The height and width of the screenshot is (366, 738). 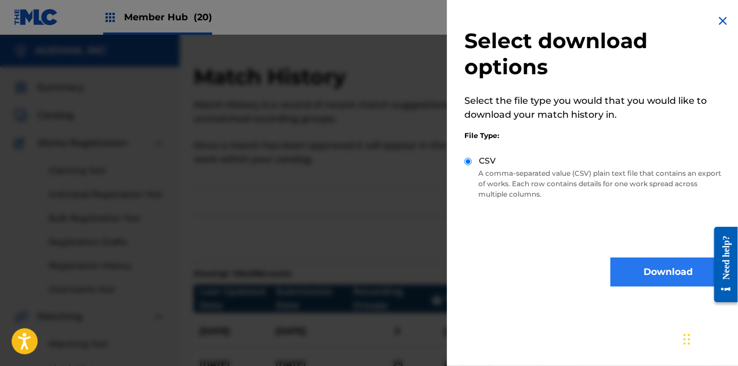 What do you see at coordinates (20, 39) in the screenshot?
I see `div: Need help?` at bounding box center [20, 39].